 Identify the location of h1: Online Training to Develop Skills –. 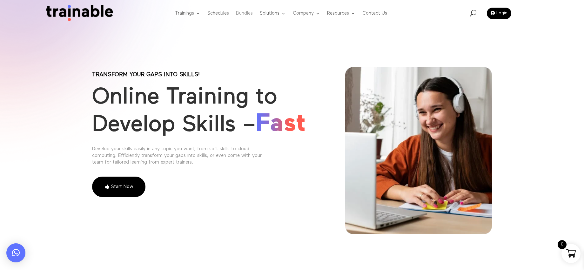
(208, 112).